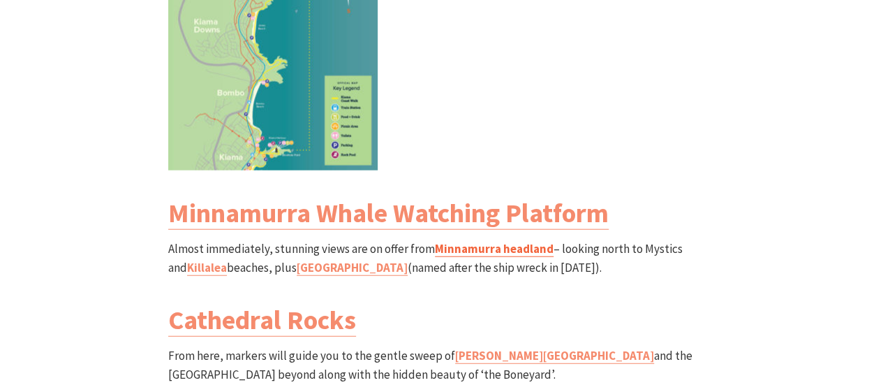 This screenshot has height=385, width=883. I want to click on a: Minnamurra headland, so click(494, 249).